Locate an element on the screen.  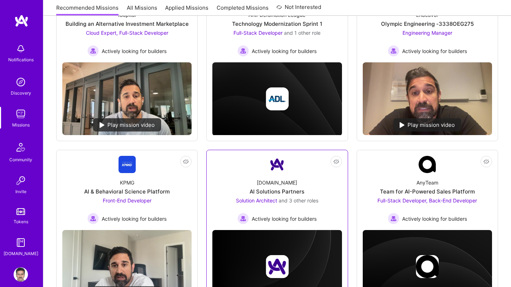
a: Completed Missions is located at coordinates (243, 10).